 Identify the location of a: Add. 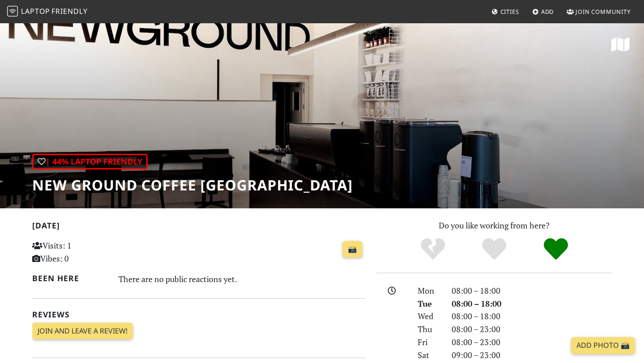
(543, 12).